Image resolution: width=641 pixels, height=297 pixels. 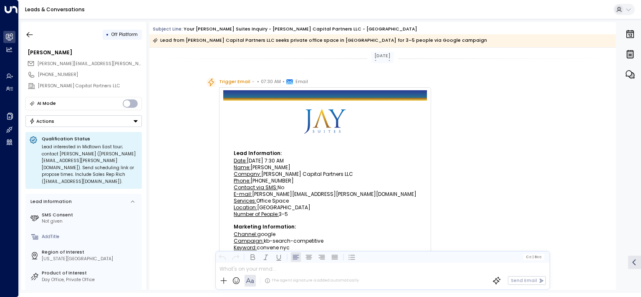 What do you see at coordinates (325, 153) in the screenshot?
I see `div: Lead Information:` at bounding box center [325, 153].